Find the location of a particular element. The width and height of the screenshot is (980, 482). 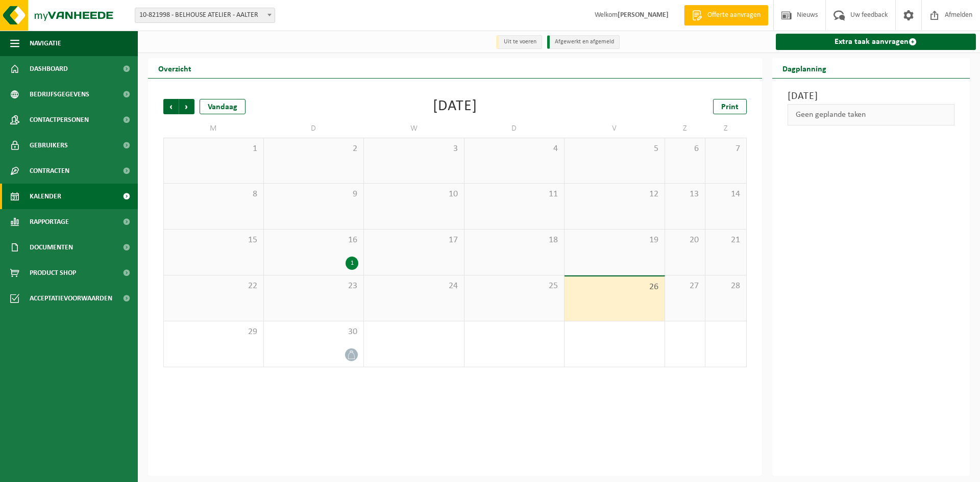

span: Kalender is located at coordinates (46, 197).